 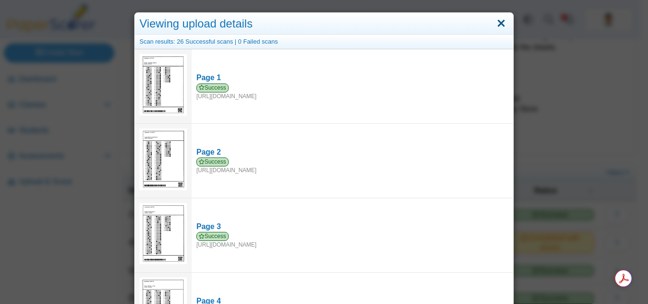 I want to click on a: Close, so click(x=501, y=24).